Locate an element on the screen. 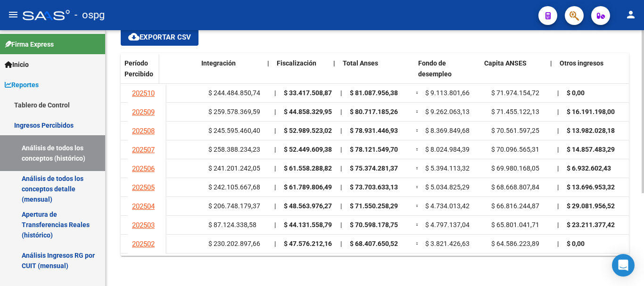 The image size is (644, 286). span: $ 14.857.483,29 is located at coordinates (591, 150).